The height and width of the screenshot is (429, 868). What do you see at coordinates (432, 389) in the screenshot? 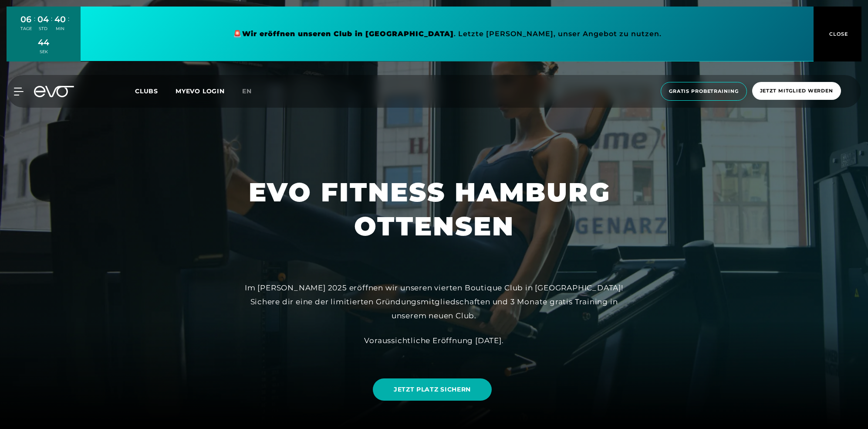
I see `a: JETZT PLATZ SICHERN` at bounding box center [432, 389].